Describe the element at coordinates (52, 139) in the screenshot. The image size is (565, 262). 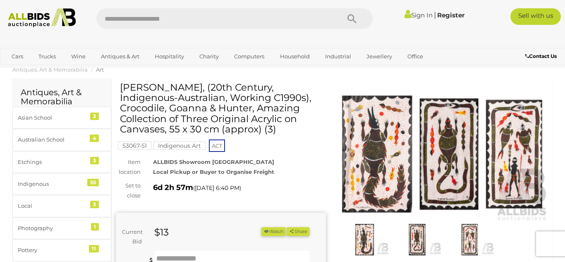
I see `div: Australian School` at that location.